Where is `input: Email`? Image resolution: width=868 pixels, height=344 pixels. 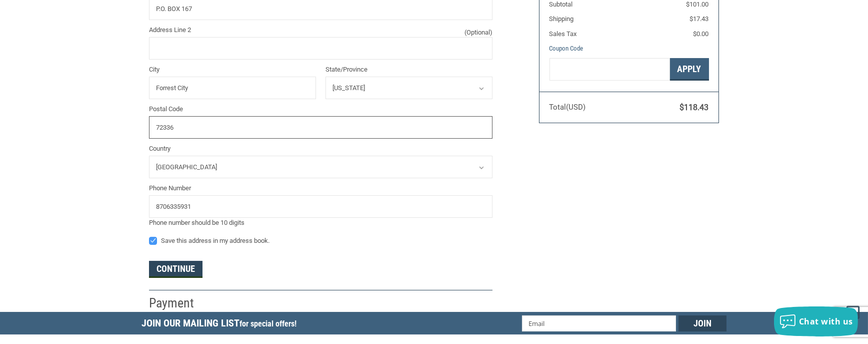
input: Email is located at coordinates (599, 323).